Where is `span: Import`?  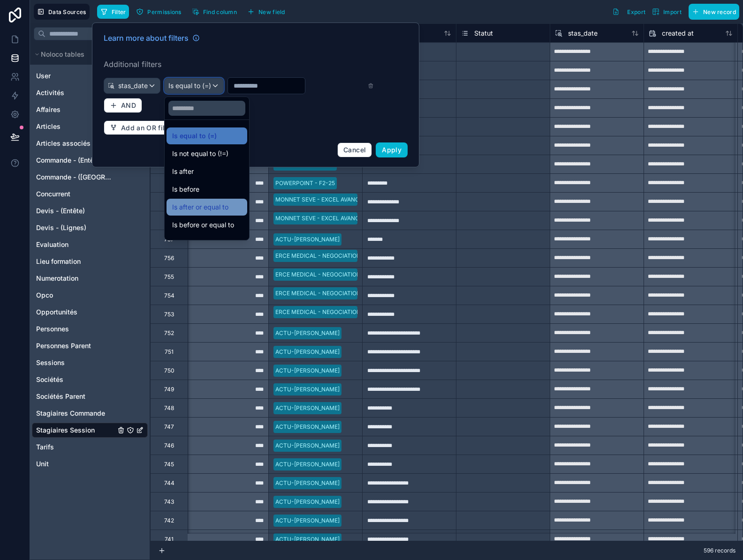 span: Import is located at coordinates (672, 12).